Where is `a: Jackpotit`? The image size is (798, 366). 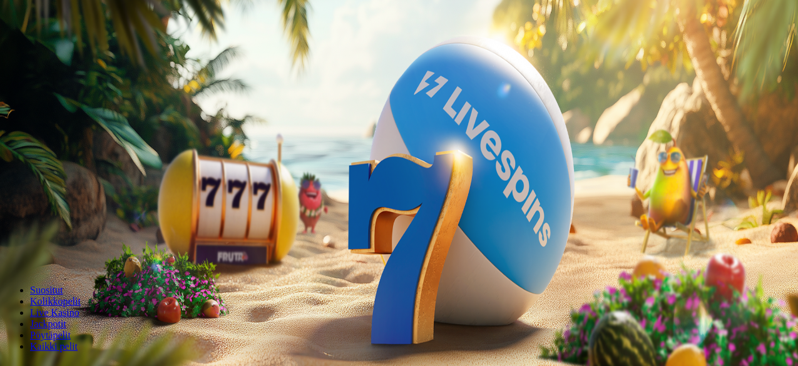 a: Jackpotit is located at coordinates (48, 323).